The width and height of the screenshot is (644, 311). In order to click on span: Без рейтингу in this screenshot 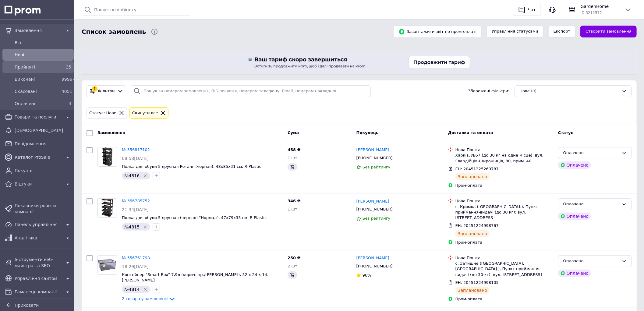, I will do `click(376, 167)`.